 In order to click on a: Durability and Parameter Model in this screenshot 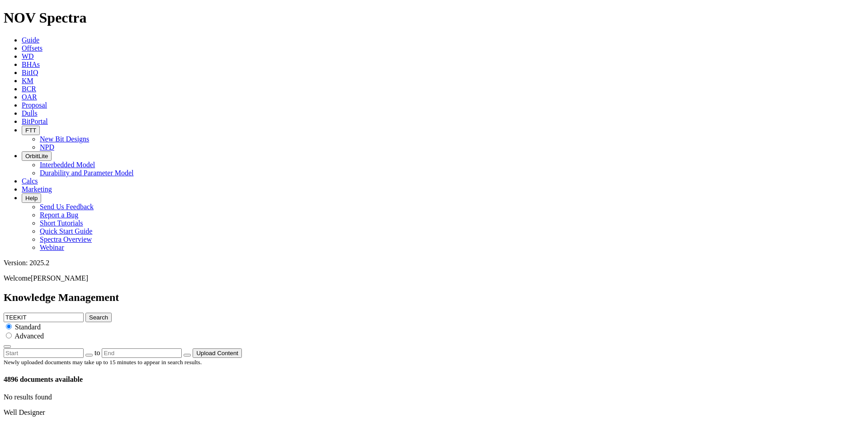, I will do `click(87, 172)`.